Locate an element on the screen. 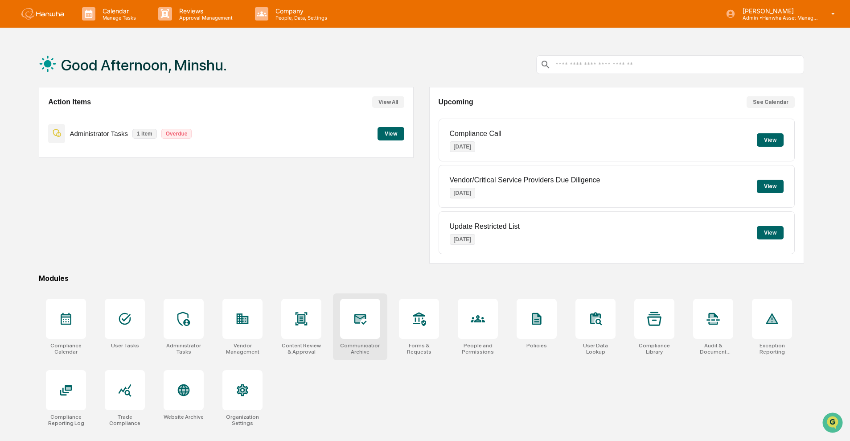 The width and height of the screenshot is (850, 441). p: Overdue is located at coordinates (177, 134).